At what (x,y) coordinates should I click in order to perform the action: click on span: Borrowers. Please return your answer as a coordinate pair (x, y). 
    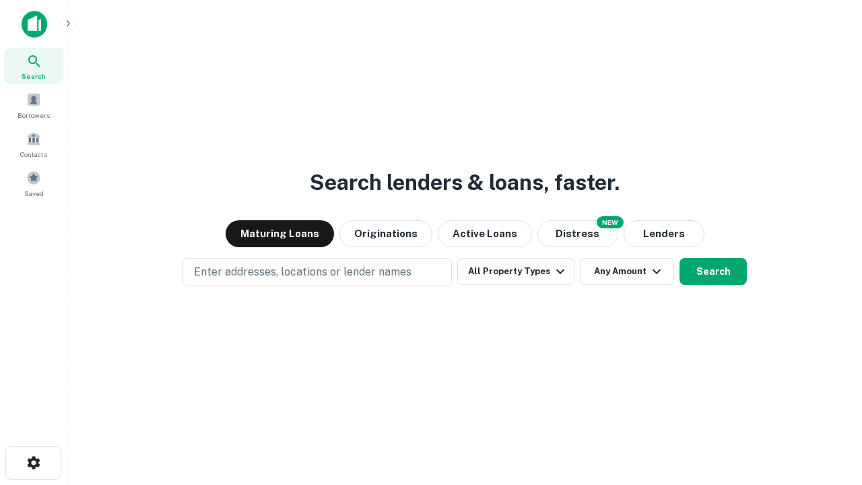
    Looking at the image, I should click on (34, 115).